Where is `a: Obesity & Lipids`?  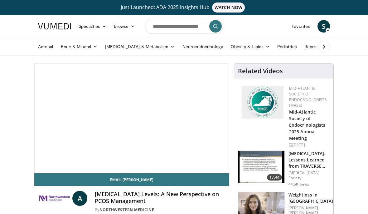
a: Obesity & Lipids is located at coordinates (250, 47).